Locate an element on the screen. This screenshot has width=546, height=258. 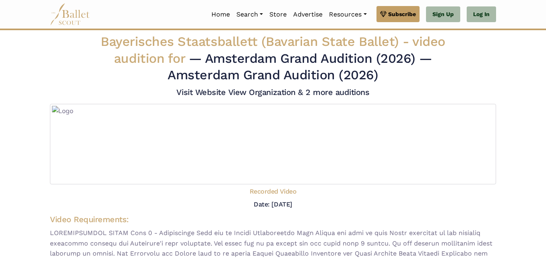
img: Logo is located at coordinates (273, 144).